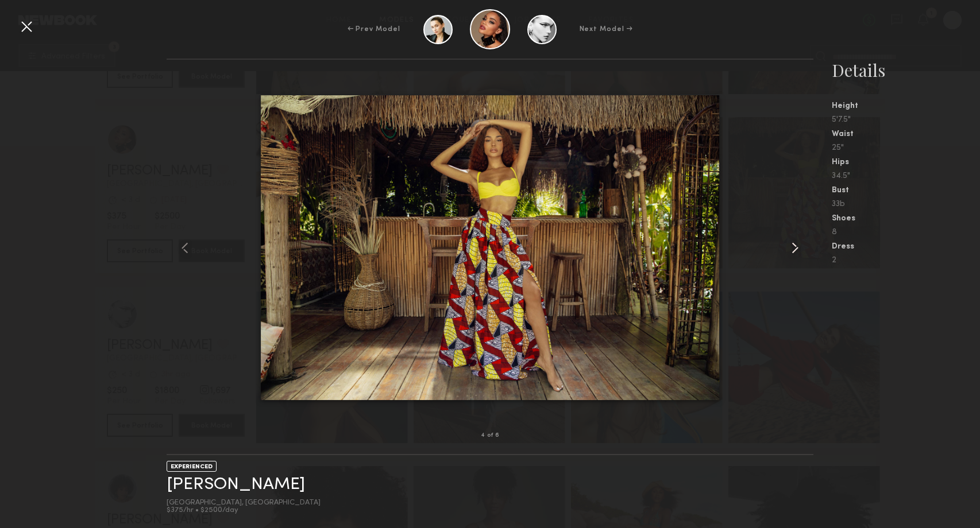 The image size is (980, 528). I want to click on div: 25", so click(906, 148).